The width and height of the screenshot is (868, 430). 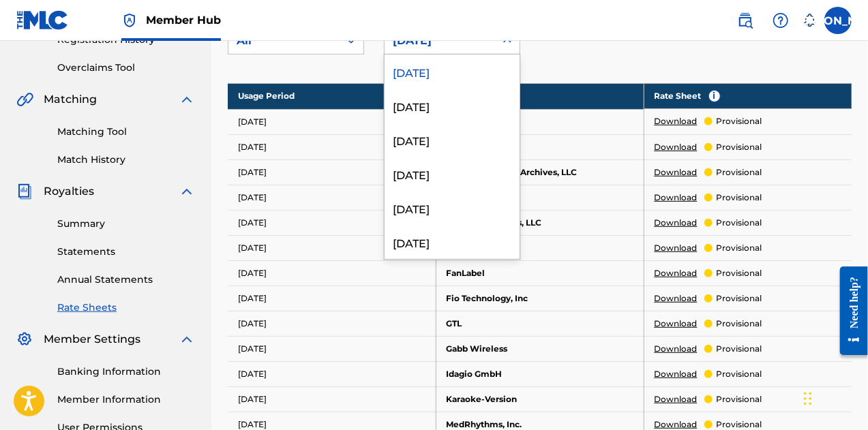 What do you see at coordinates (838, 21) in the screenshot?
I see `div: User Menu` at bounding box center [838, 21].